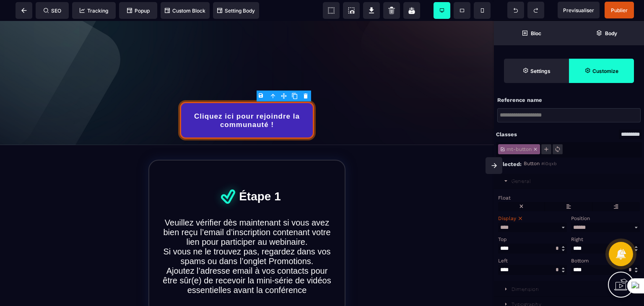 The height and width of the screenshot is (306, 644). I want to click on span: Open Style Manager, so click(601, 71).